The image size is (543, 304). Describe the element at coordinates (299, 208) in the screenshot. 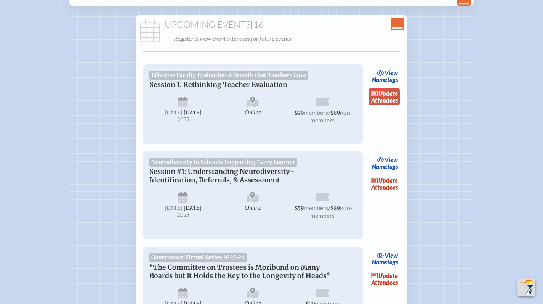

I see `span: $59` at that location.